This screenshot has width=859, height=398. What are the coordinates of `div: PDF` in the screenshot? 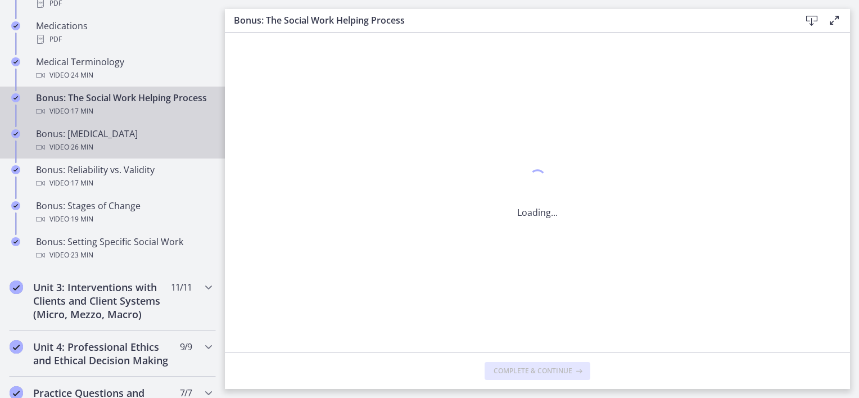 It's located at (124, 39).